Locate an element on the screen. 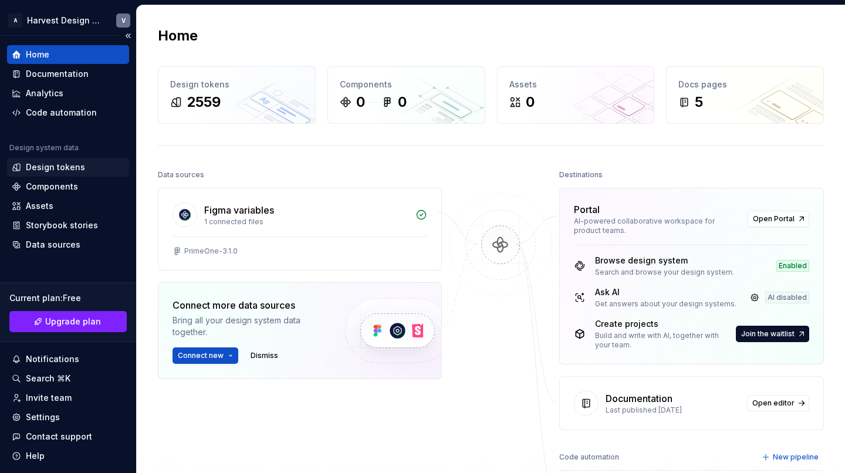 The height and width of the screenshot is (473, 845). div: Browse design system is located at coordinates (664, 261).